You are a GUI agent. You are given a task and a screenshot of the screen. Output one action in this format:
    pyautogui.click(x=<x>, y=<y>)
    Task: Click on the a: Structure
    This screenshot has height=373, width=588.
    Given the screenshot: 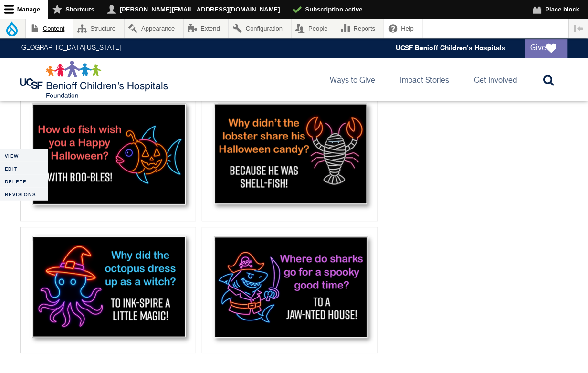 What is the action you would take?
    pyautogui.click(x=99, y=28)
    